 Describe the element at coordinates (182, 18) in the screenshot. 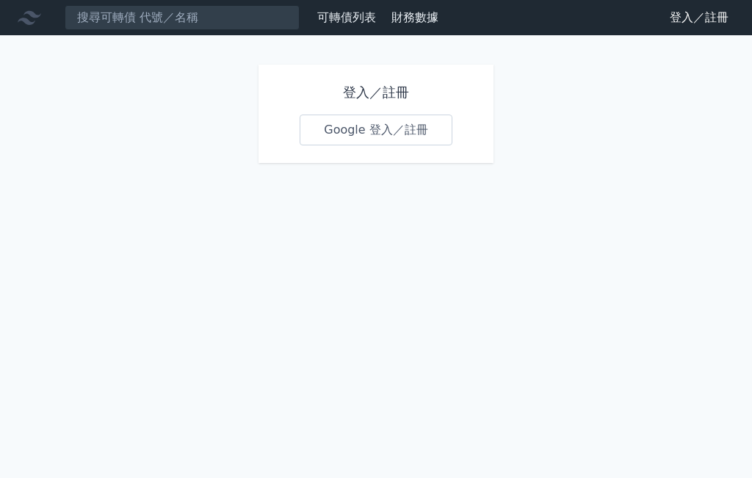

I see `input: 搜尋可轉債 代號／名稱` at that location.